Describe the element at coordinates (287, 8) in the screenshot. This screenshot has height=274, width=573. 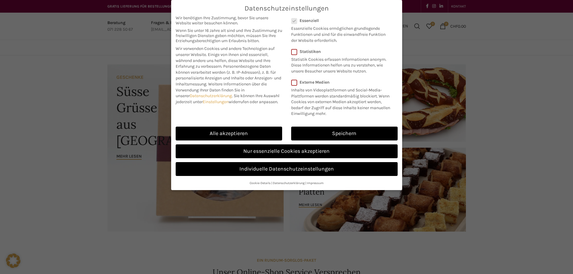
I see `span: Datenschutzeinstellungen` at that location.